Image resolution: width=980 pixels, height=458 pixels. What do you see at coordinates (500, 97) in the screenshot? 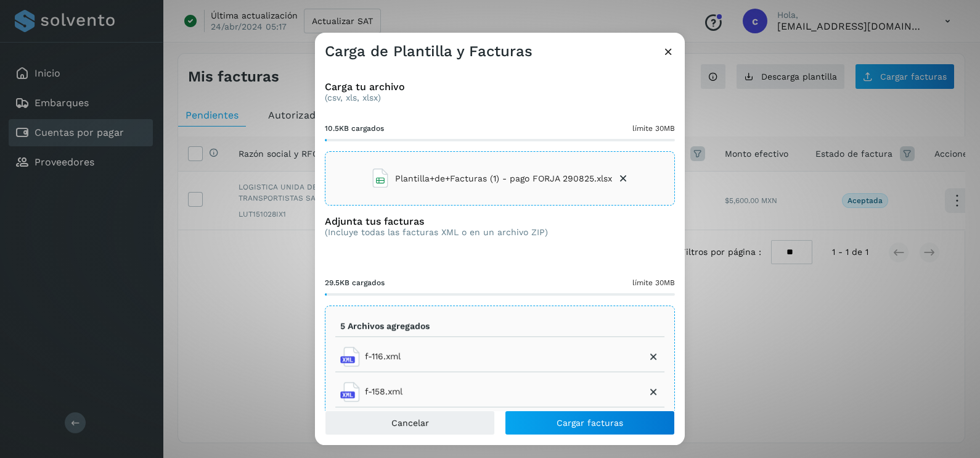
I see `p: (csv, xls, xlsx)` at bounding box center [500, 97].